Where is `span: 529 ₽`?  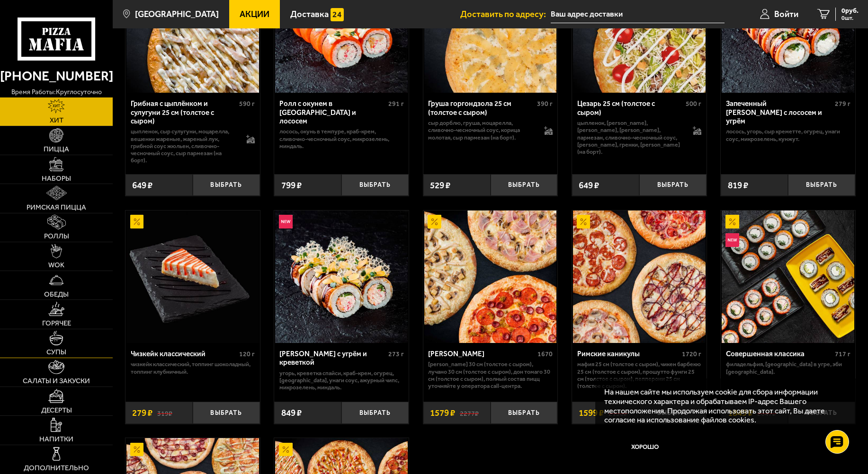
span: 529 ₽ is located at coordinates (440, 185).